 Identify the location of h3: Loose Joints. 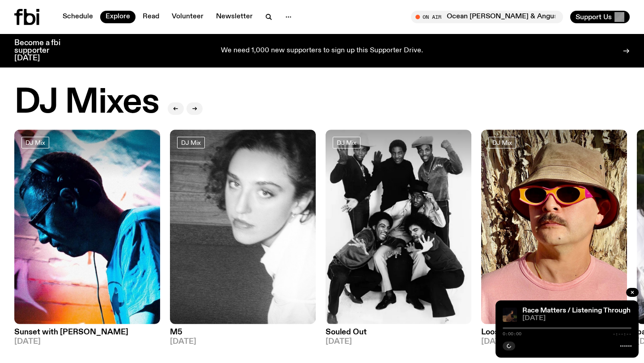
(554, 332).